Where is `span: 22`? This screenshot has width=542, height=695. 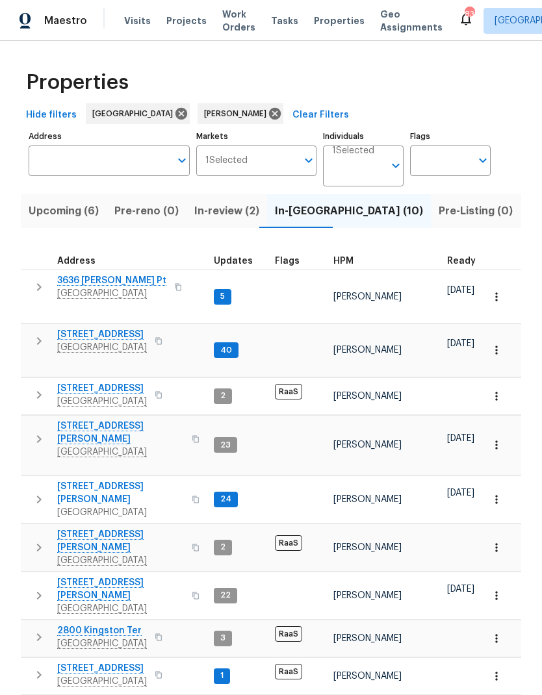
span: 22 is located at coordinates (225, 595).